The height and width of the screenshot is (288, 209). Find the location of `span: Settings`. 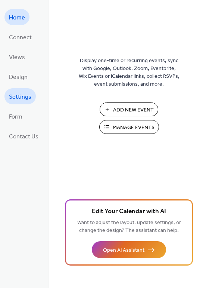

span: Settings is located at coordinates (20, 97).